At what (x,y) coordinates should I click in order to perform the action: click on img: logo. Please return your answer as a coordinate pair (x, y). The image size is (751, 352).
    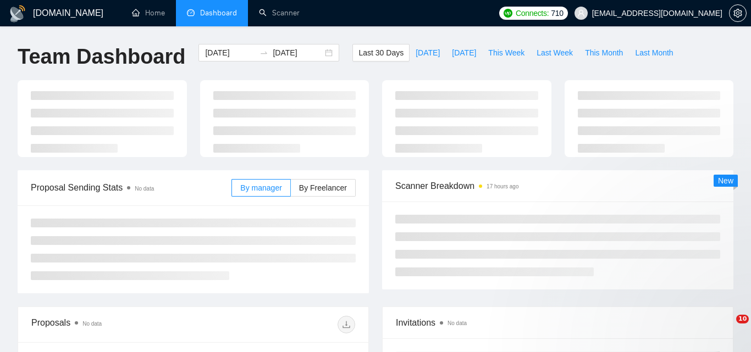
    Looking at the image, I should click on (18, 14).